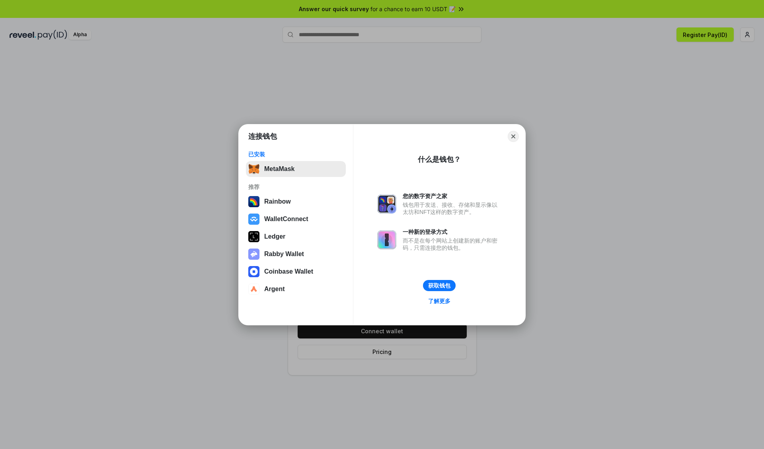  I want to click on button: 获取钱包, so click(439, 286).